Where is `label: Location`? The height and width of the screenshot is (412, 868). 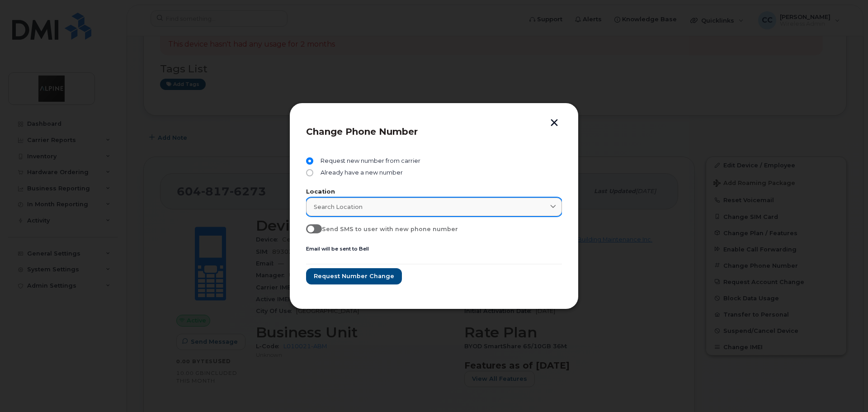
label: Location is located at coordinates (434, 192).